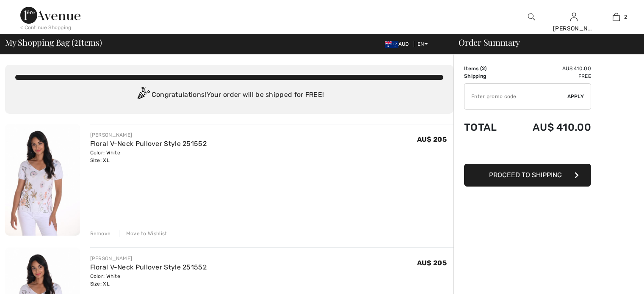  Describe the element at coordinates (573, 16) in the screenshot. I see `a: Sign In` at that location.